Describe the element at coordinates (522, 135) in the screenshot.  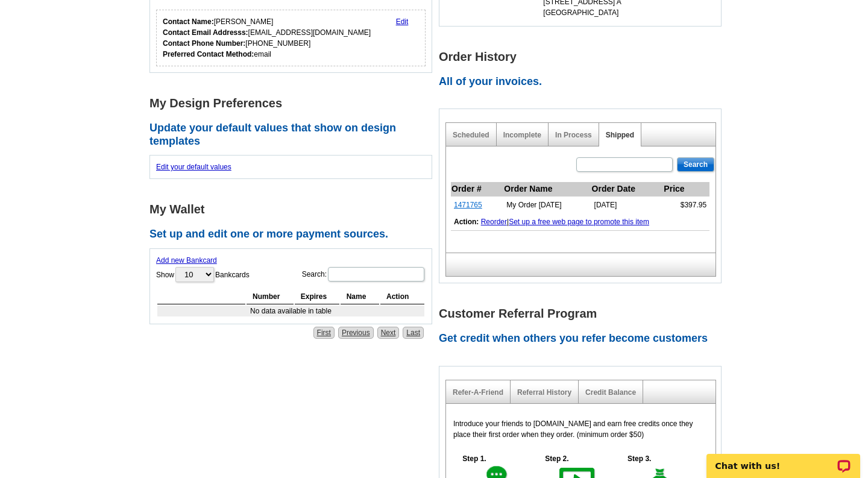
I see `a: Incomplete` at that location.